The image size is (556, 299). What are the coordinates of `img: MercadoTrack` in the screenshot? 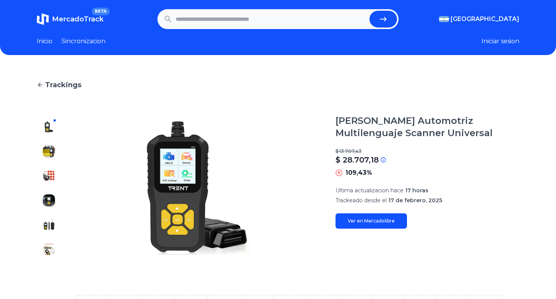 It's located at (43, 19).